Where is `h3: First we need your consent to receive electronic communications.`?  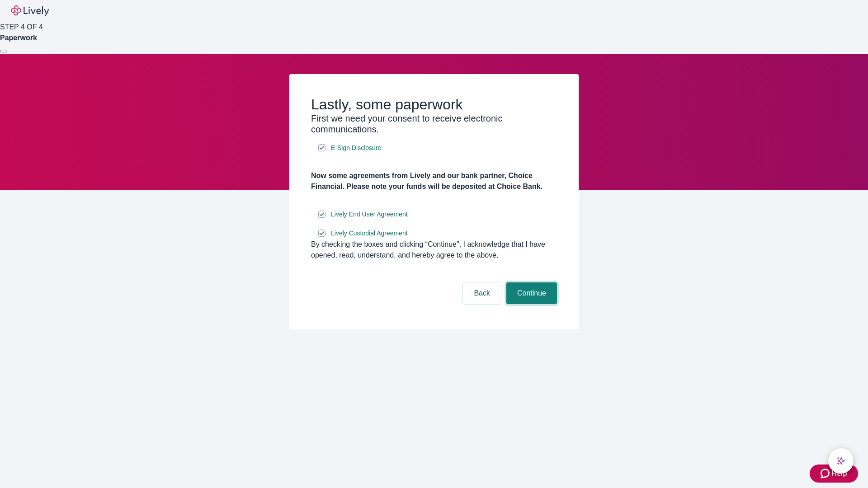 h3: First we need your consent to receive electronic communications. is located at coordinates (434, 124).